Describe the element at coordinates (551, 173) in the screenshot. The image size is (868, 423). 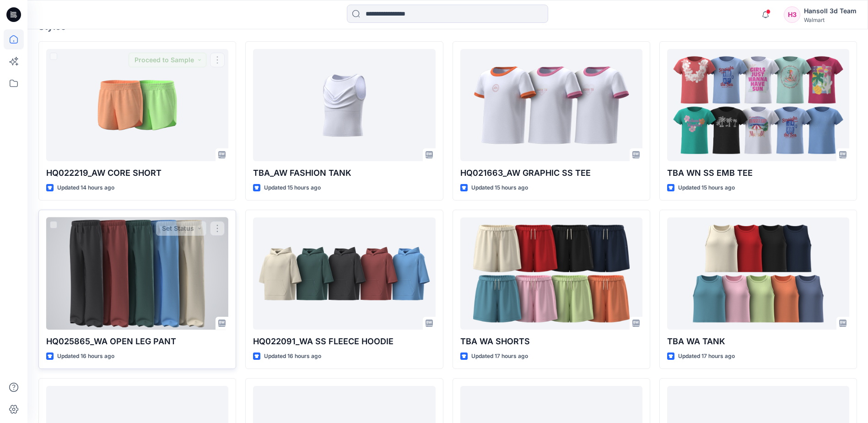
I see `p: HQ021663_AW GRAPHIC SS TEE` at that location.